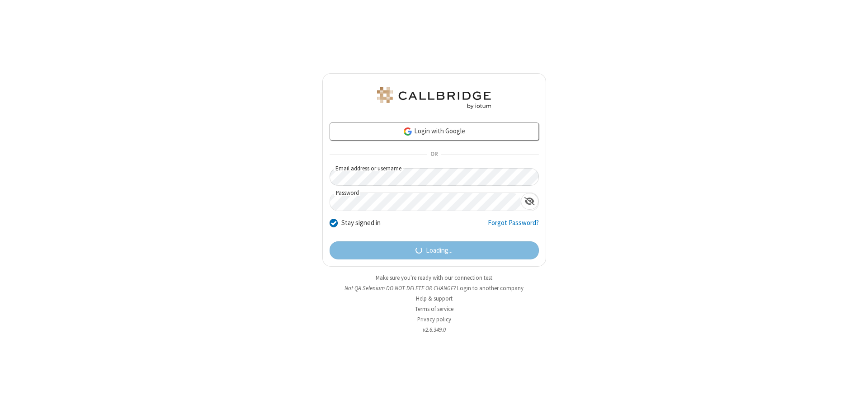 This screenshot has height=414, width=868. I want to click on span: OR, so click(434, 155).